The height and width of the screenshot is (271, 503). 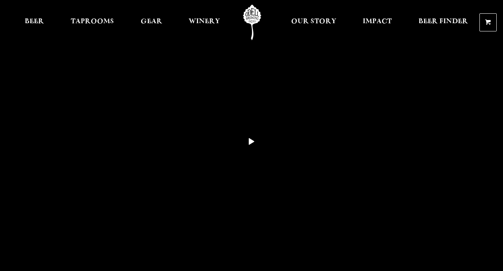 I want to click on span: Winery, so click(x=204, y=22).